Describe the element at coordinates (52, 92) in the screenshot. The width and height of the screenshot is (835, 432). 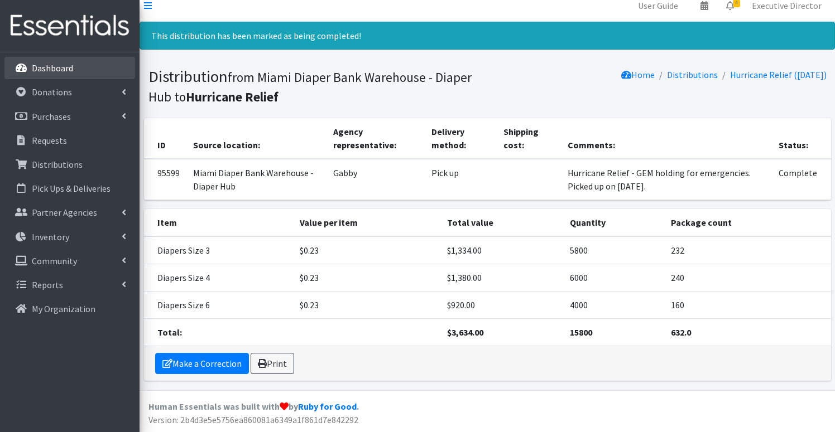
I see `p: Donations` at that location.